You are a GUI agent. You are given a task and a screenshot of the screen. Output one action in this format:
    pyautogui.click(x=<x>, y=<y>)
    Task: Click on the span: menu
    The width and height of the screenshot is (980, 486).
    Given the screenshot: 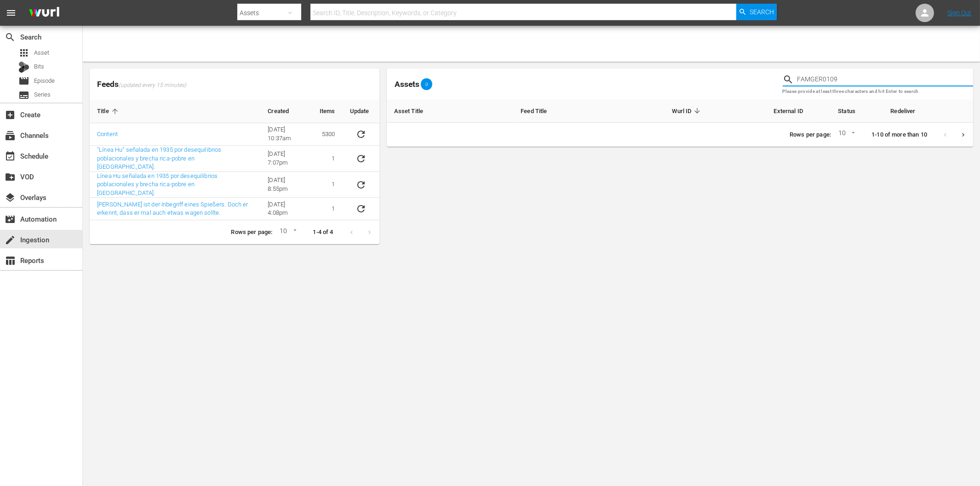 What is the action you would take?
    pyautogui.click(x=11, y=13)
    